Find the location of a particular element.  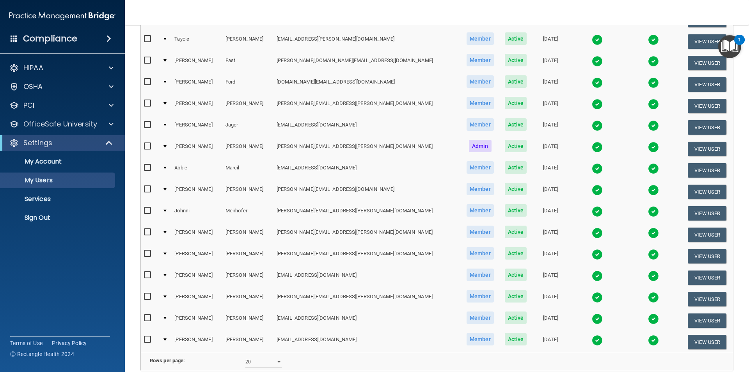

h4: Compliance is located at coordinates (50, 39).